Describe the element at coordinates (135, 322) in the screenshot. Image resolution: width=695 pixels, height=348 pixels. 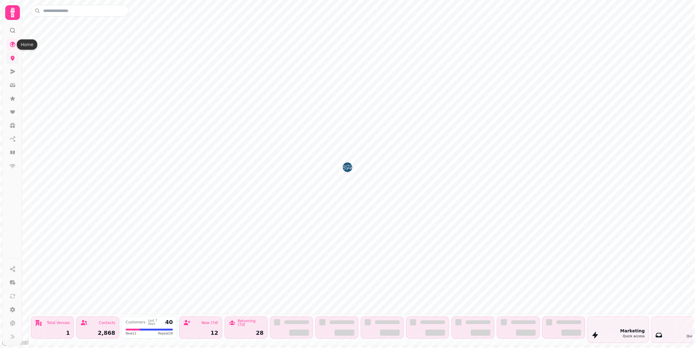
I see `div: Customers` at that location.